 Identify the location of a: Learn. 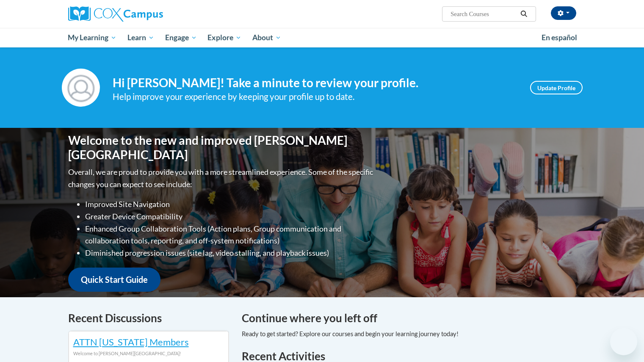
(141, 38).